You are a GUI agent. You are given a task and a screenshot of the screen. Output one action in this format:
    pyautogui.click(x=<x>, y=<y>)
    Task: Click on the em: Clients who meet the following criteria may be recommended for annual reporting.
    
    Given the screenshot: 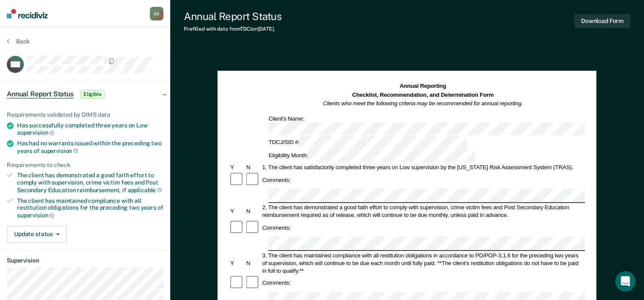 What is the action you would take?
    pyautogui.click(x=423, y=103)
    